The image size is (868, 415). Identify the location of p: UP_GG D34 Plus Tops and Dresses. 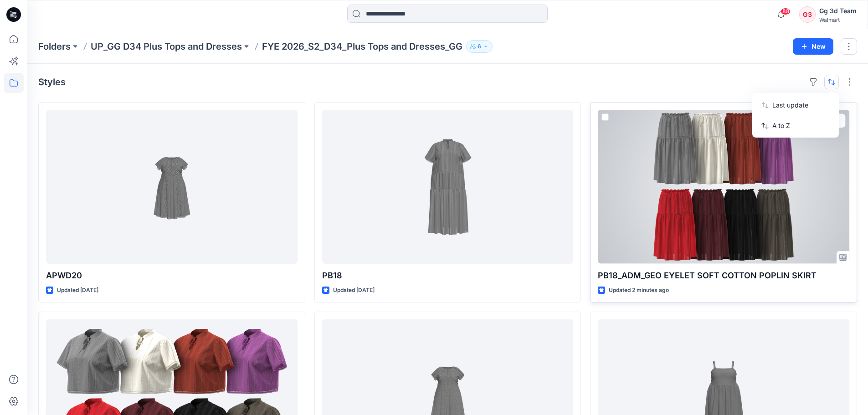
(166, 47).